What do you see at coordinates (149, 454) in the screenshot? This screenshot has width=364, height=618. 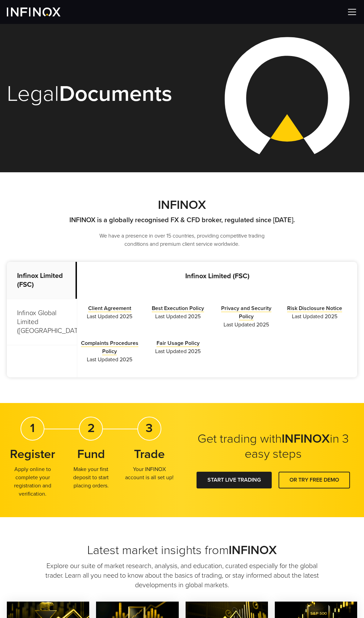 I see `strong: Trade` at bounding box center [149, 454].